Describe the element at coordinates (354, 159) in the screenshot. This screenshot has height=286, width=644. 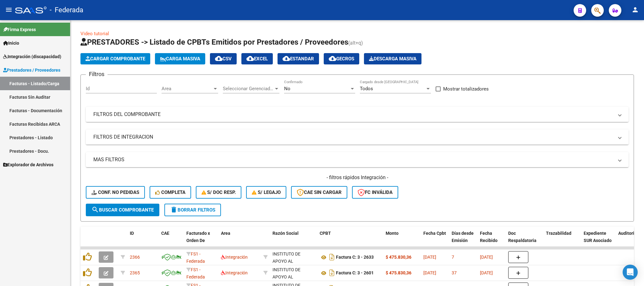
I see `mat-panel-title: MAS FILTROS` at that location.